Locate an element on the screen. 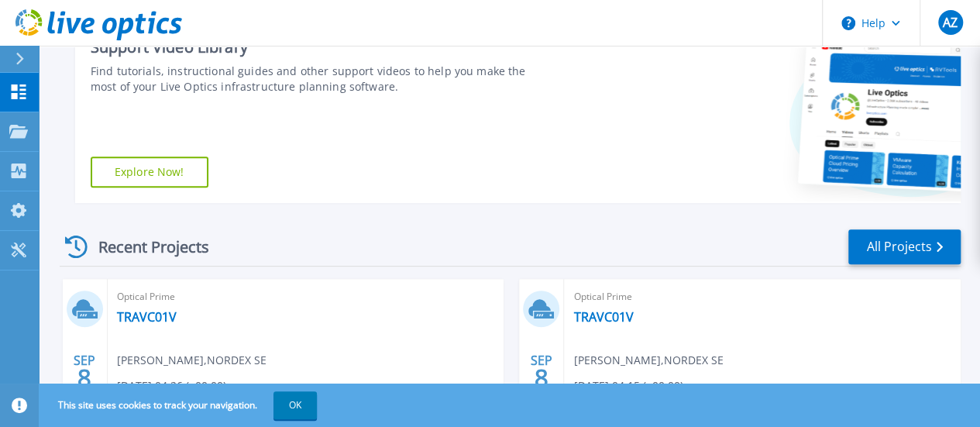 The width and height of the screenshot is (980, 427). span: This site uses cookies to track your navigation. is located at coordinates (180, 406).